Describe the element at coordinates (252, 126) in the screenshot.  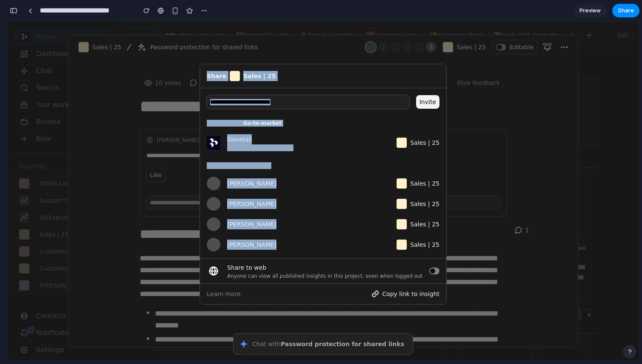
I see `div: 121 workspace members` at that location.